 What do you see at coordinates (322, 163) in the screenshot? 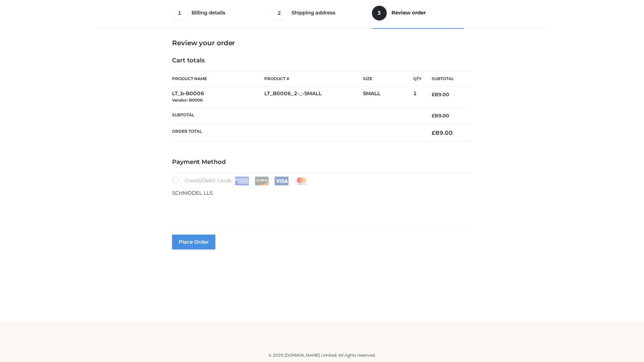
I see `h4: Payment Method` at bounding box center [322, 163].